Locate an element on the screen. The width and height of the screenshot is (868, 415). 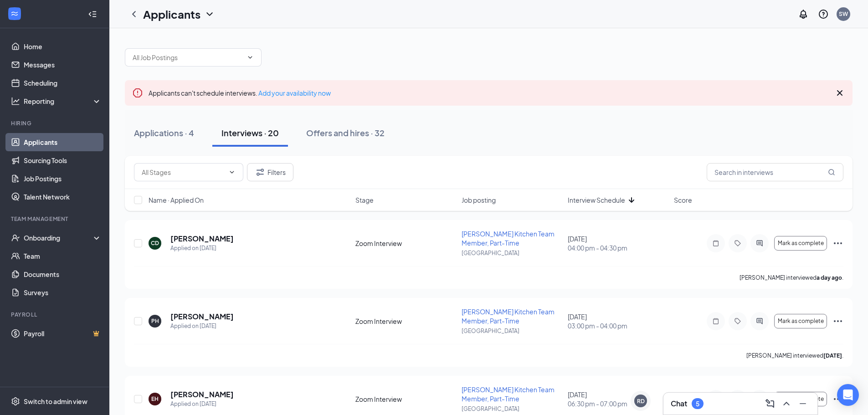
svg: Collapse is located at coordinates (92, 14).